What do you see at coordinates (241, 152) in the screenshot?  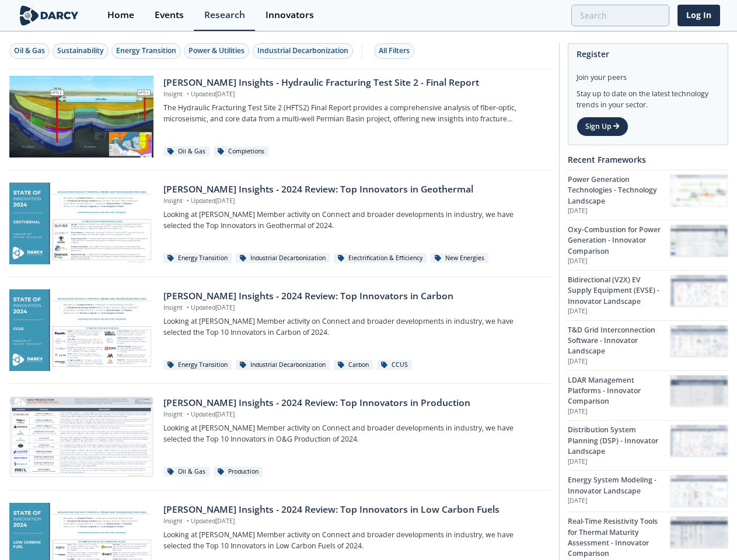 I see `div: Completions` at bounding box center [241, 152].